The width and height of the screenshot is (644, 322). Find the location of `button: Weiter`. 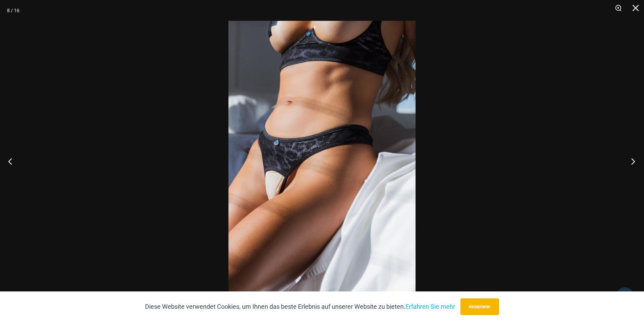

button: Weiter is located at coordinates (631, 161).